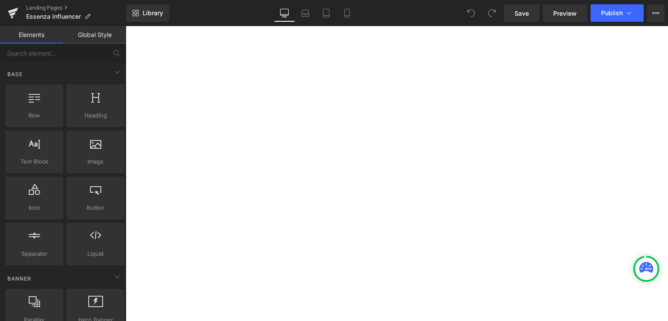 The height and width of the screenshot is (321, 668). What do you see at coordinates (521, 13) in the screenshot?
I see `span: Save` at bounding box center [521, 13].